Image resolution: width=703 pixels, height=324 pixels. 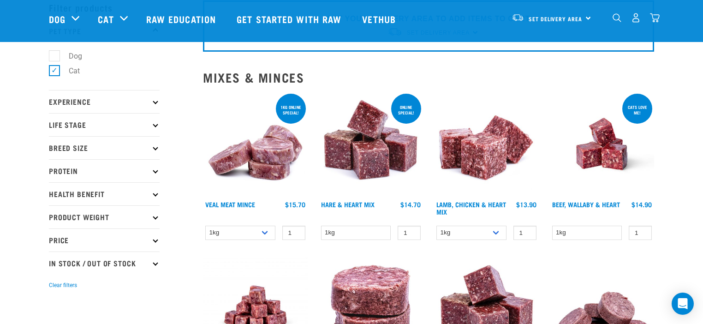 What do you see at coordinates (291, 110) in the screenshot?
I see `div: 1kg online special!` at bounding box center [291, 110].